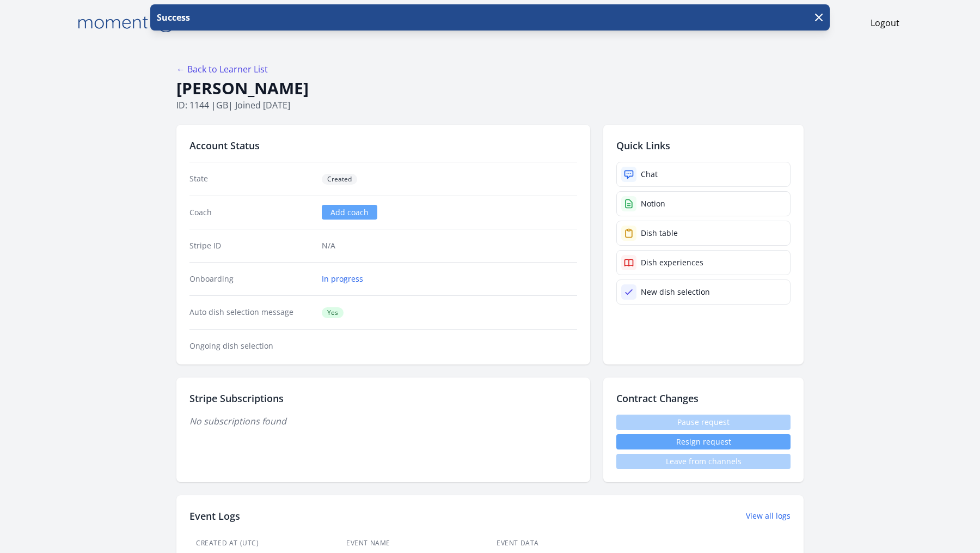 The image size is (980, 553). I want to click on a: ← Back to Learner List, so click(222, 69).